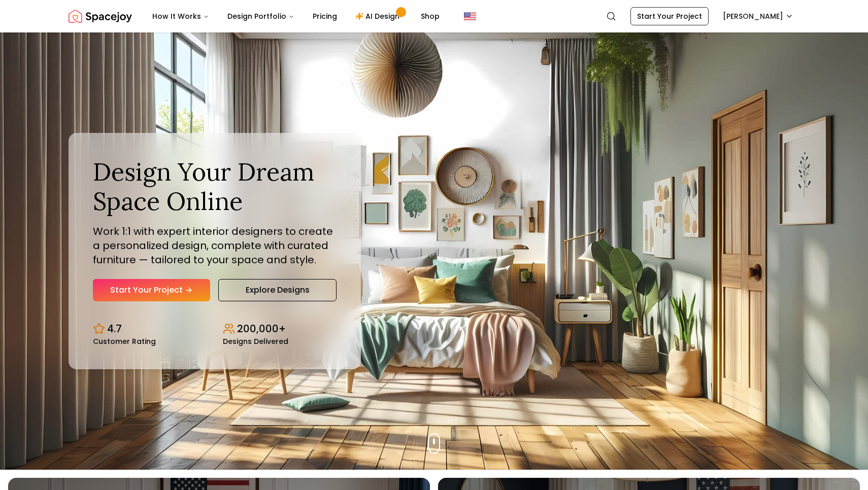  What do you see at coordinates (125, 342) in the screenshot?
I see `small: Customer Rating` at bounding box center [125, 342].